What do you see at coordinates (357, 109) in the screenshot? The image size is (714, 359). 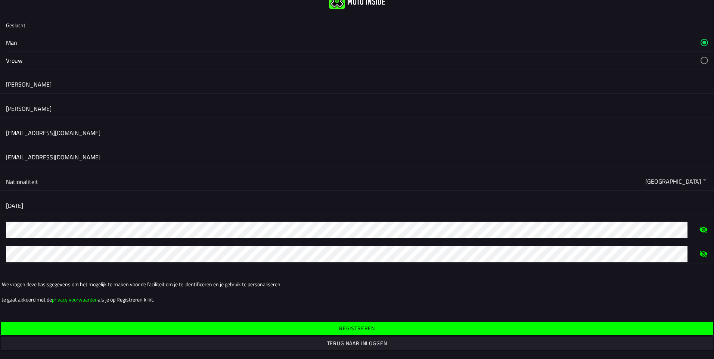 I see `input: Achternaam` at bounding box center [357, 109].